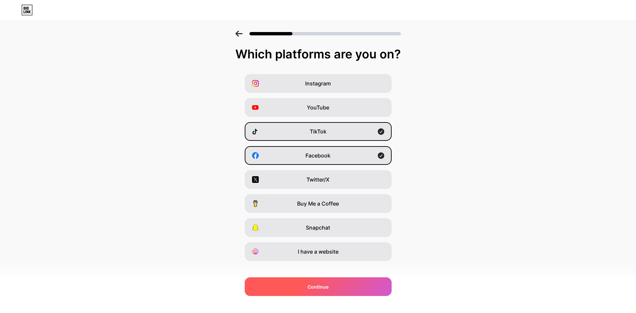 This screenshot has height=313, width=636. What do you see at coordinates (318, 83) in the screenshot?
I see `span: Instagram` at bounding box center [318, 83].